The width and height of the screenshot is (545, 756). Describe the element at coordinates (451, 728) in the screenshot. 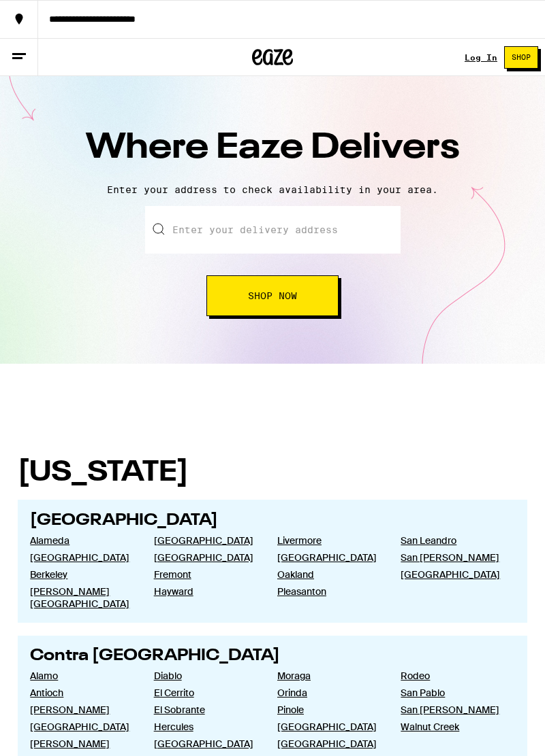

I see `a: Walnut Creek` at that location.